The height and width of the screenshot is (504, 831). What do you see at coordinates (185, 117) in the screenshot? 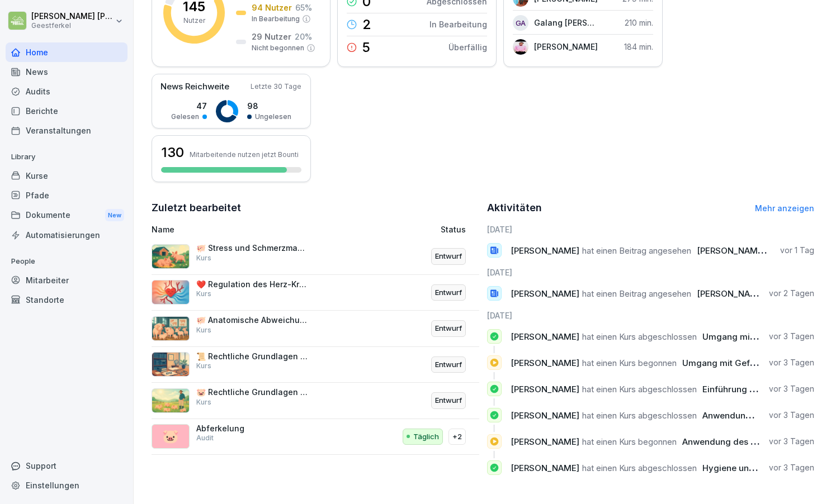
I see `p: Gelesen` at bounding box center [185, 117].